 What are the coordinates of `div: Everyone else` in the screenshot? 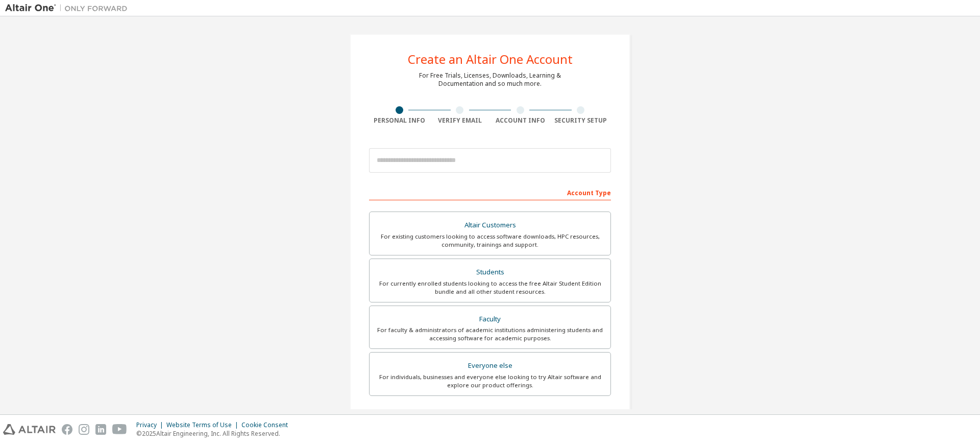 It's located at (490, 366).